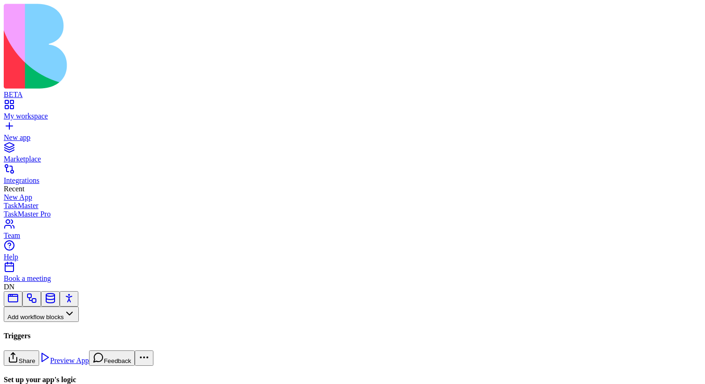  Describe the element at coordinates (64, 360) in the screenshot. I see `a: Preview App` at that location.